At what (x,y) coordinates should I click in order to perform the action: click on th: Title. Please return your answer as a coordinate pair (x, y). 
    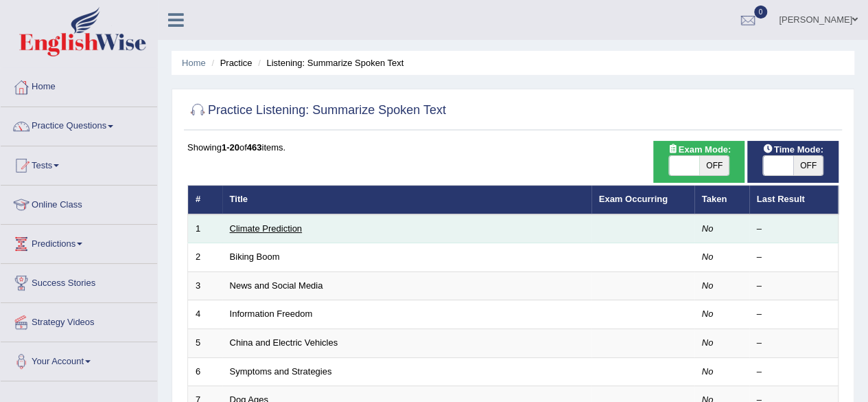
    Looking at the image, I should click on (407, 200).